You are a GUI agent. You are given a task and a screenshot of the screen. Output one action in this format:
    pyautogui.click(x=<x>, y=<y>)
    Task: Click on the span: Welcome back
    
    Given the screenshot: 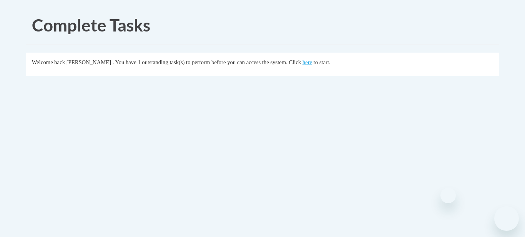 What is the action you would take?
    pyautogui.click(x=48, y=62)
    